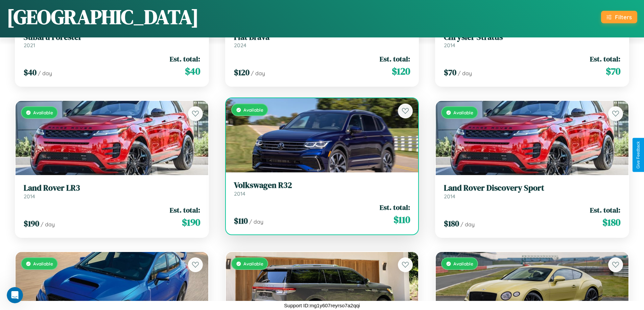 Image resolution: width=644 pixels, height=310 pixels. Describe the element at coordinates (619, 17) in the screenshot. I see `button: Filters` at that location.